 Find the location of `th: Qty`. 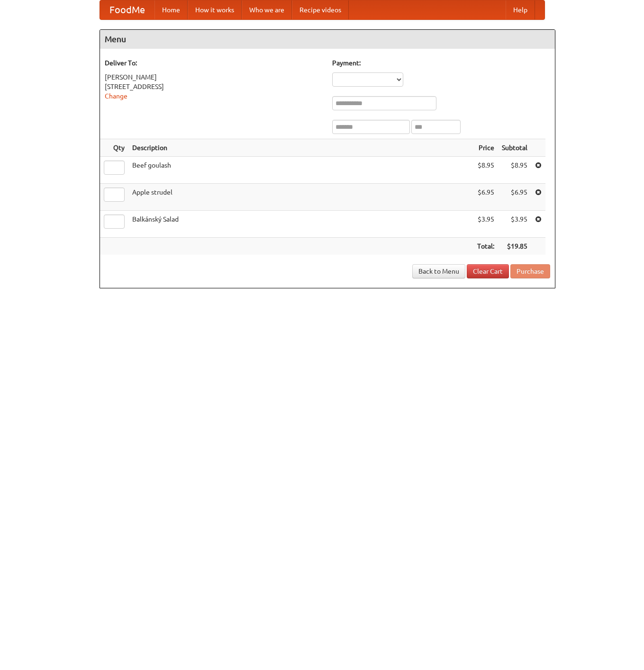

th: Qty is located at coordinates (114, 148).